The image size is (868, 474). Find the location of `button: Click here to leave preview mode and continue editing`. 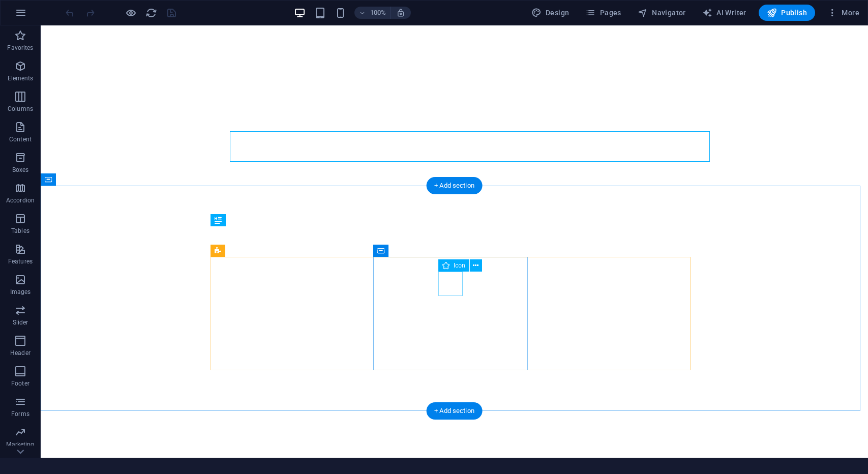

button: Click here to leave preview mode and continue editing is located at coordinates (131, 13).